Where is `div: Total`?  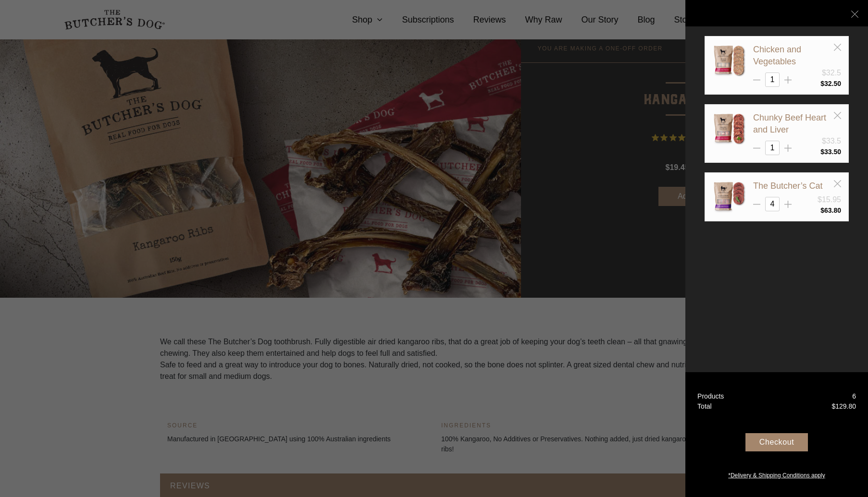 div: Total is located at coordinates (705, 407).